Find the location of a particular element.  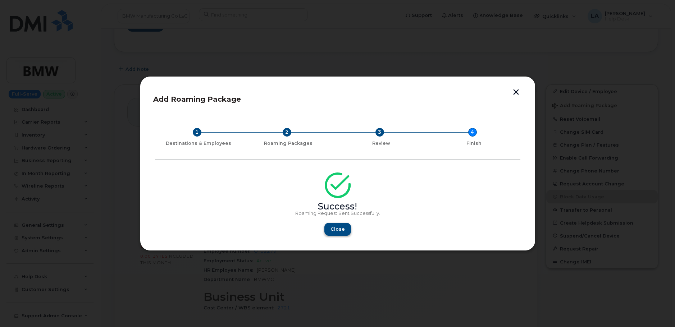

div: Destinations & Employees is located at coordinates (199, 144).